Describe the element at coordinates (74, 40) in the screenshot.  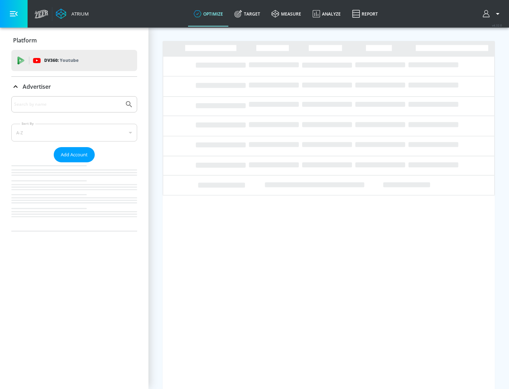
I see `div: Platform` at that location.